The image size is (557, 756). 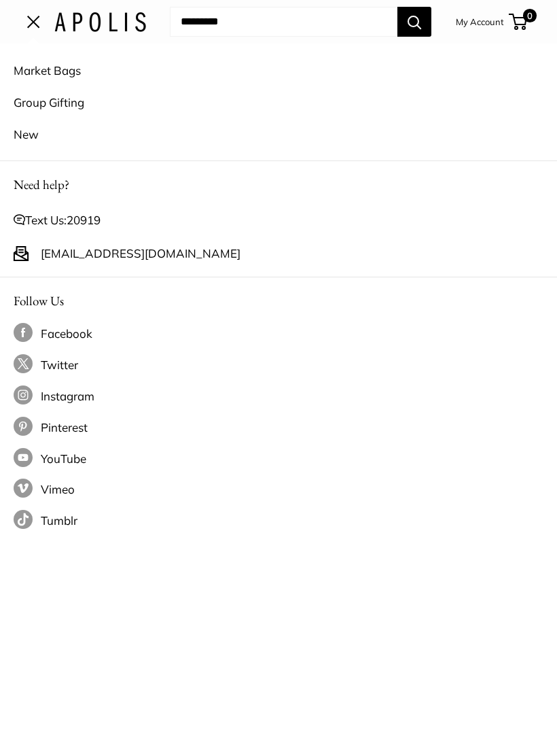 What do you see at coordinates (278, 459) in the screenshot?
I see `a: Follow us on YouTube` at bounding box center [278, 459].